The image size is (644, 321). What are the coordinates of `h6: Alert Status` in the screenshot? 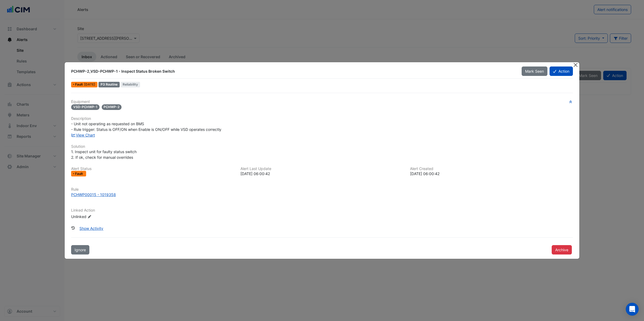 It's located at (153, 169).